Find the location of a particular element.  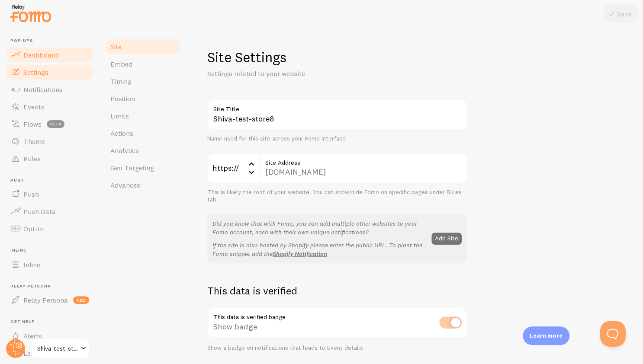

a: Notifications is located at coordinates (50, 89).